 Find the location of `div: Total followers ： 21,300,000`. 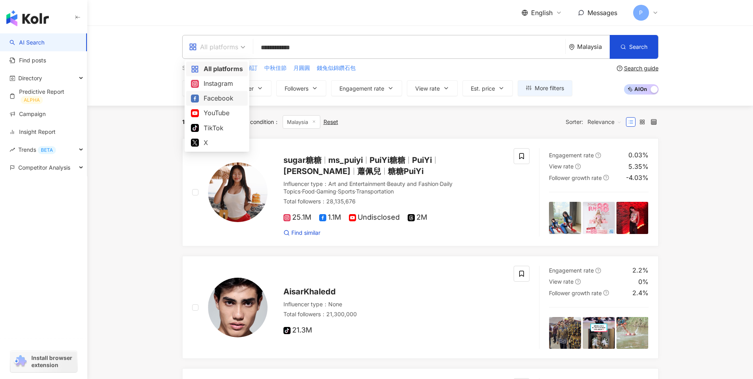

div: Total followers ： 21,300,000 is located at coordinates (394, 314).